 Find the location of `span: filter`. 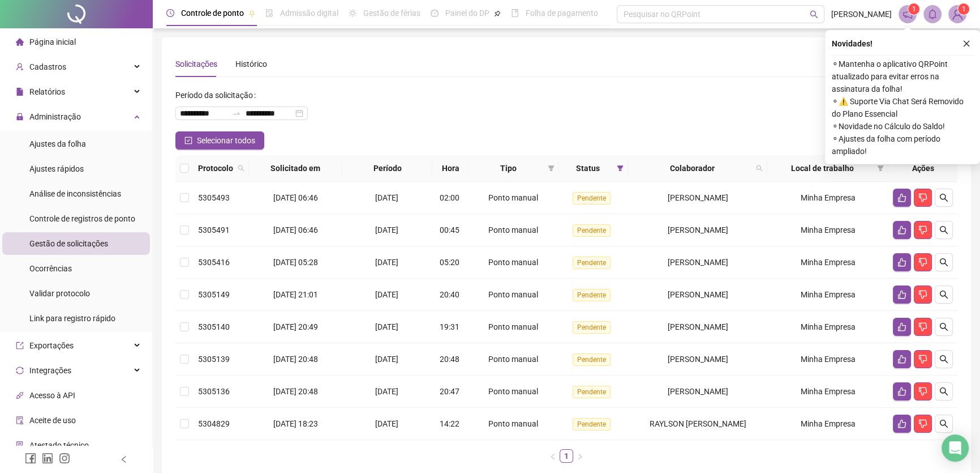

span: filter is located at coordinates (551, 168).